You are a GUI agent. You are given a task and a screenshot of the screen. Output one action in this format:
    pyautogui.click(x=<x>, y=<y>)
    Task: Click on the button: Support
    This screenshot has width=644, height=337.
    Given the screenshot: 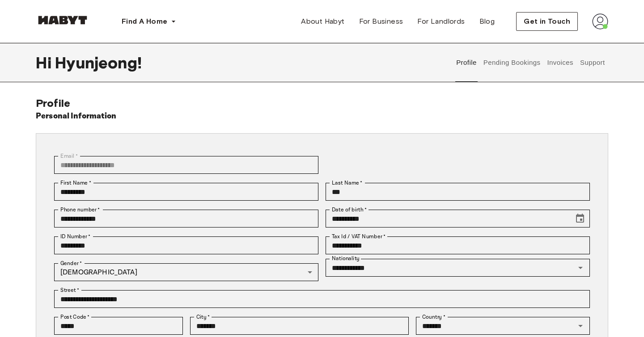 What is the action you would take?
    pyautogui.click(x=592, y=63)
    